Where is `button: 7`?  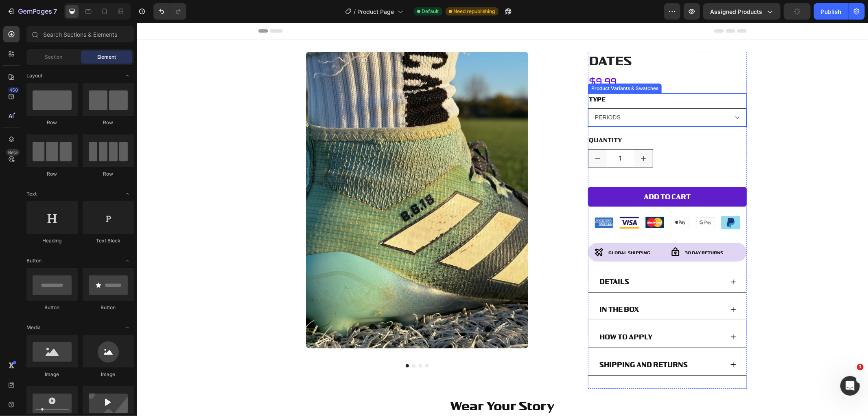 button: 7 is located at coordinates (32, 12).